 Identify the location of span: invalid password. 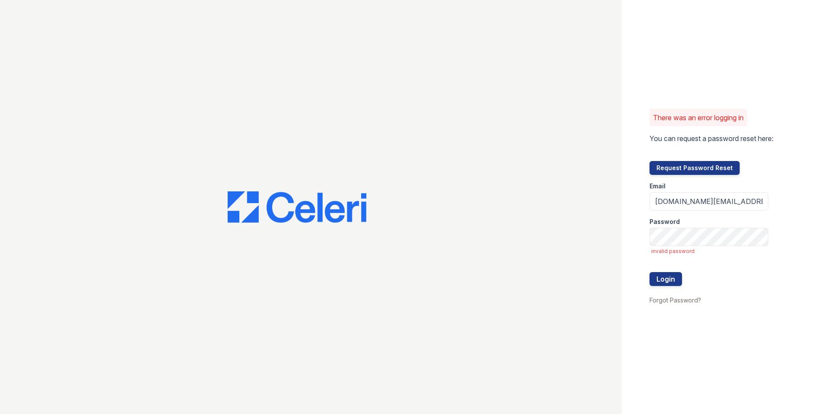
(710, 251).